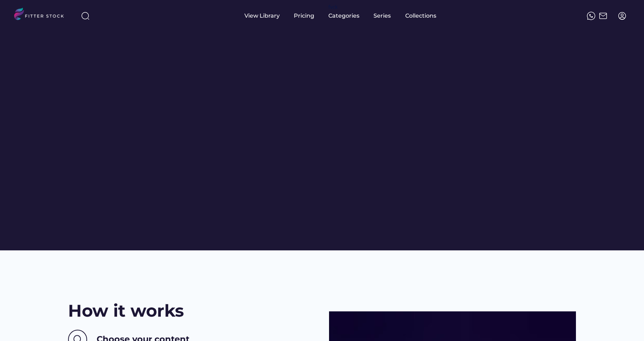 The image size is (644, 341). What do you see at coordinates (382, 16) in the screenshot?
I see `div: Series` at bounding box center [382, 16].